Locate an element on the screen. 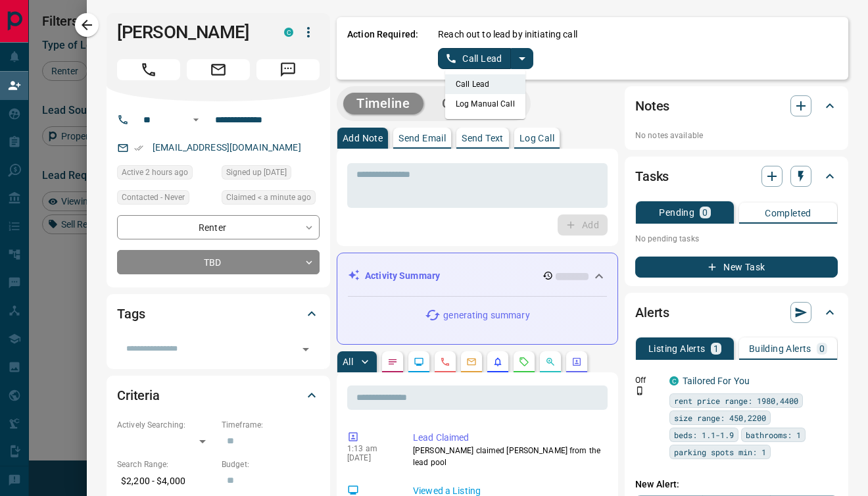 The height and width of the screenshot is (496, 868). p: Listing Alerts is located at coordinates (677, 348).